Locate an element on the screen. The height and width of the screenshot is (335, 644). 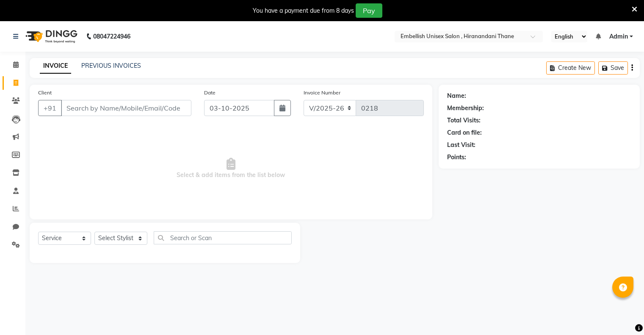
div: Last Visit: is located at coordinates (461, 145).